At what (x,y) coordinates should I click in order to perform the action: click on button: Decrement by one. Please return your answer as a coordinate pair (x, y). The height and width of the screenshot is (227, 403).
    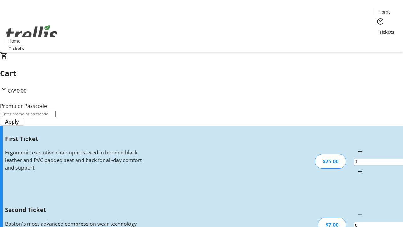
    Looking at the image, I should click on (360, 151).